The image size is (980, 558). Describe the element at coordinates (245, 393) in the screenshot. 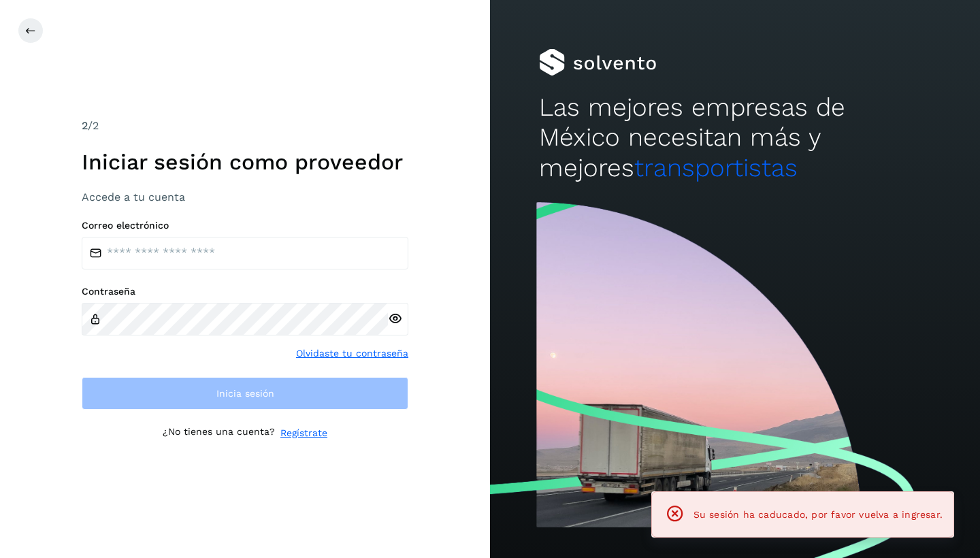

I see `button: Inicia sesión` at that location.